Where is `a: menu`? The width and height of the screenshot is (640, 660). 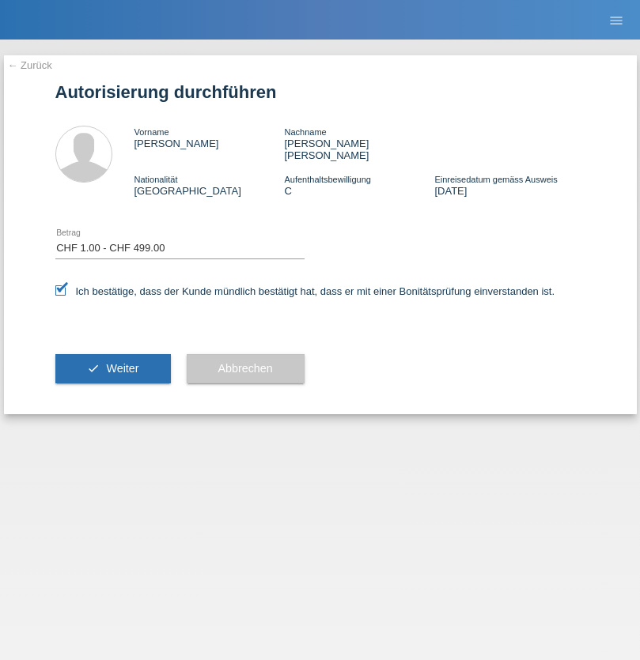 a: menu is located at coordinates (616, 20).